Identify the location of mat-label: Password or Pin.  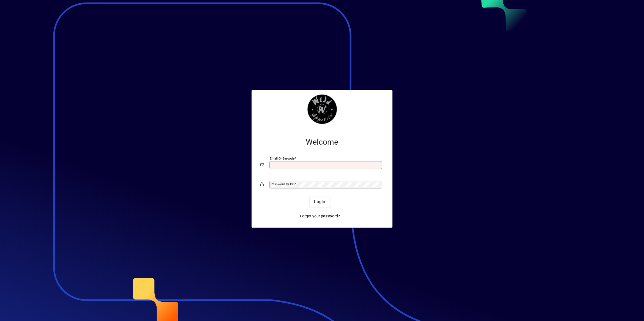
(283, 184).